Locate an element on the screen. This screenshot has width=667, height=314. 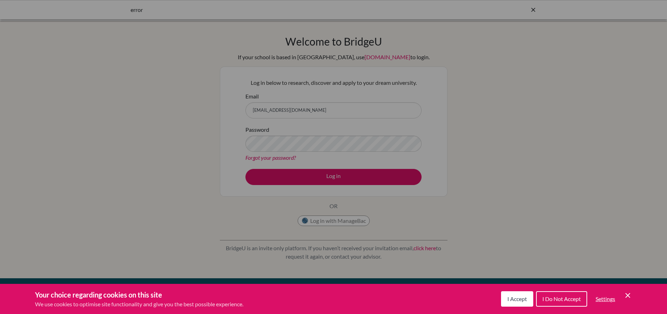
button: Save and close is located at coordinates (628, 295).